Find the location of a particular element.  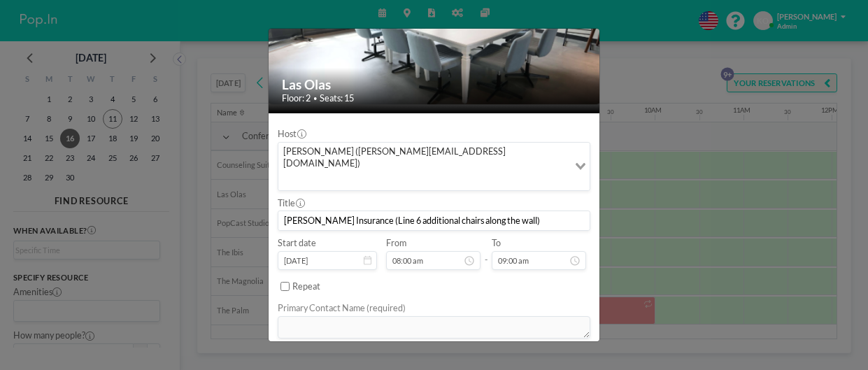

label: Repeat is located at coordinates (307, 287).